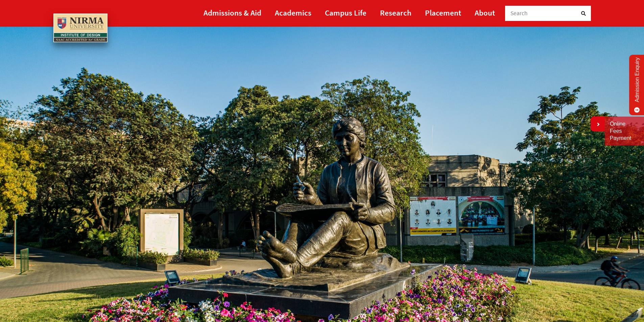  I want to click on a: Placement, so click(443, 12).